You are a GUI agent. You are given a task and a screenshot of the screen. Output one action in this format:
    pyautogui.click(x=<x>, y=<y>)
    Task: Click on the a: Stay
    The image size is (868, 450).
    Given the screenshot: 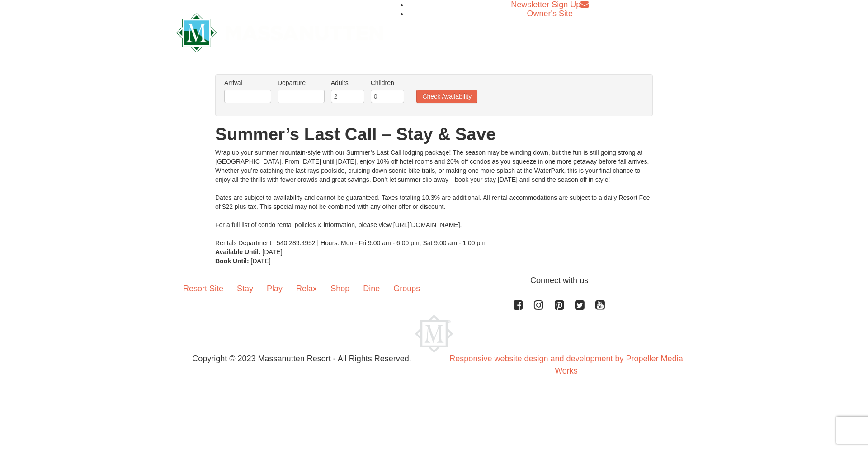 What is the action you would take?
    pyautogui.click(x=245, y=288)
    